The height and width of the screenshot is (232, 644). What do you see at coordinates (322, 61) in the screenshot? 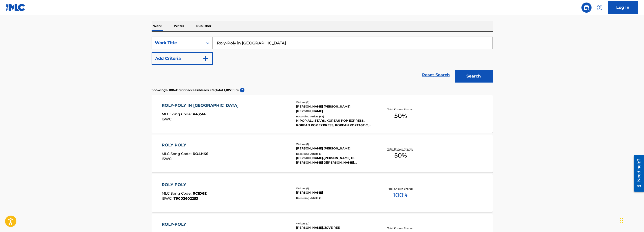
I see `form: Search Form` at bounding box center [322, 61].